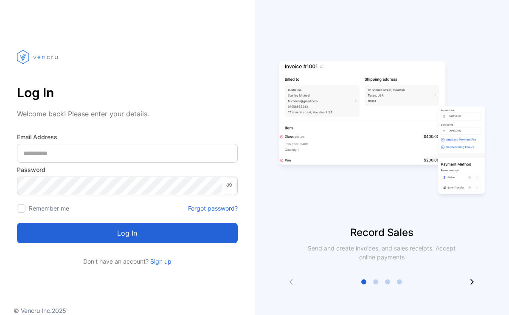  What do you see at coordinates (160, 261) in the screenshot?
I see `a: Sign up` at bounding box center [160, 261].